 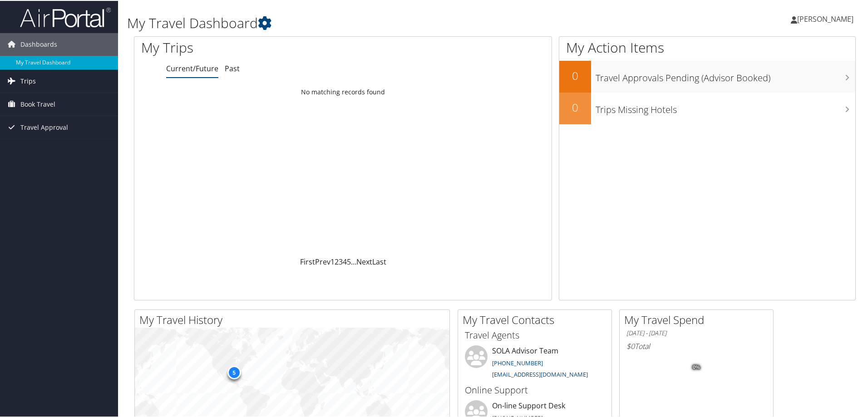 What do you see at coordinates (535, 363) in the screenshot?
I see `li: SOLA Advisor Team` at bounding box center [535, 363].